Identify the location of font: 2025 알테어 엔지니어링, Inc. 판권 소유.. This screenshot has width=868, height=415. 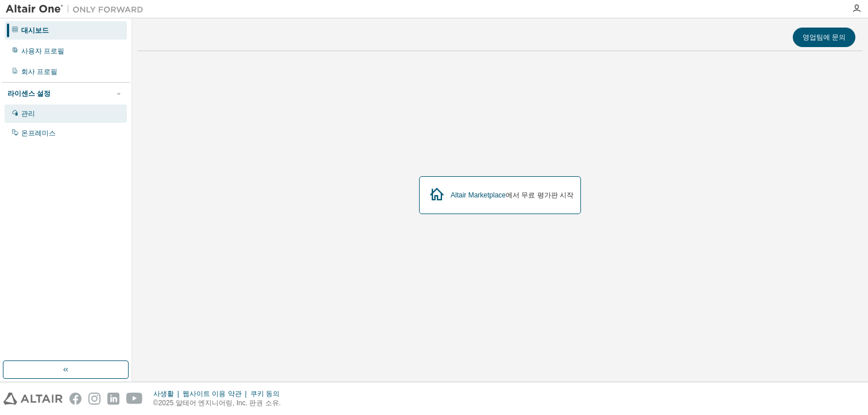
(219, 403).